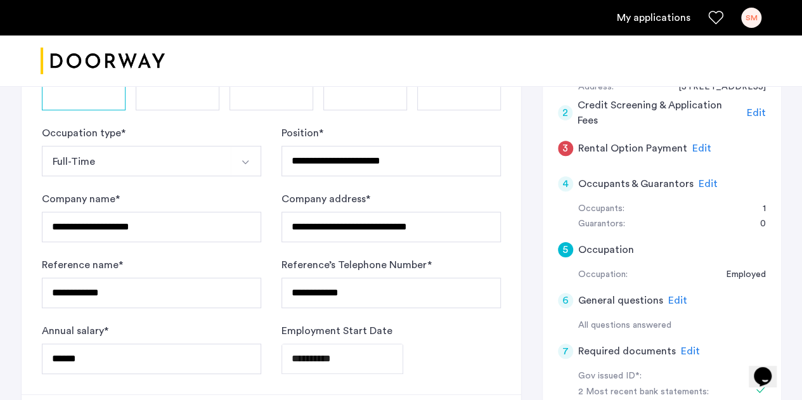  What do you see at coordinates (659, 113) in the screenshot?
I see `h5: Credit Screening & Application Fees` at bounding box center [659, 113].